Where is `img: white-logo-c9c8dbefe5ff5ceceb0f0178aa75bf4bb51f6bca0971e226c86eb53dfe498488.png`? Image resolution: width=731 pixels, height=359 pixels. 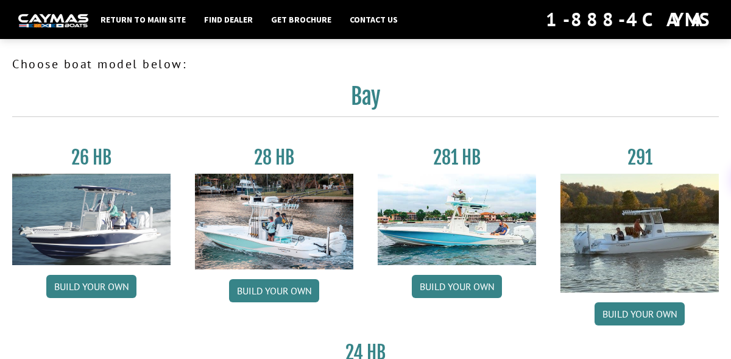
img: white-logo-c9c8dbefe5ff5ceceb0f0178aa75bf4bb51f6bca0971e226c86eb53dfe498488.png is located at coordinates (53, 20).